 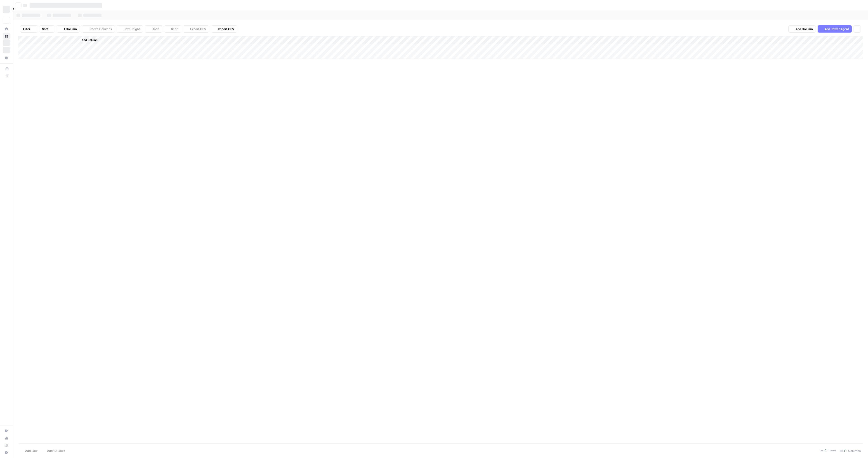 What do you see at coordinates (6, 438) in the screenshot?
I see `a: Usage` at bounding box center [6, 438].